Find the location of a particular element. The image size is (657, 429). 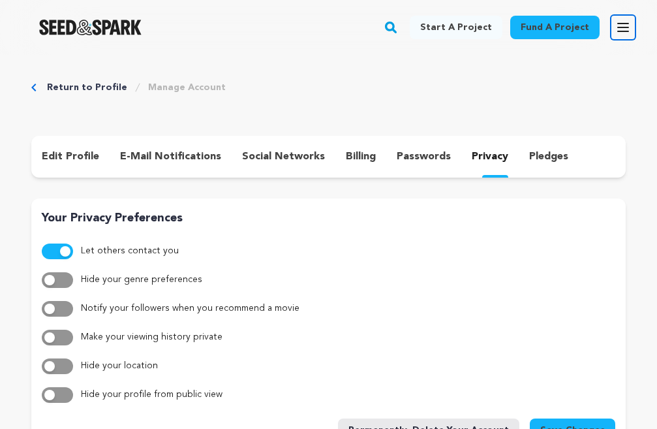

p: pledges is located at coordinates (549, 157).